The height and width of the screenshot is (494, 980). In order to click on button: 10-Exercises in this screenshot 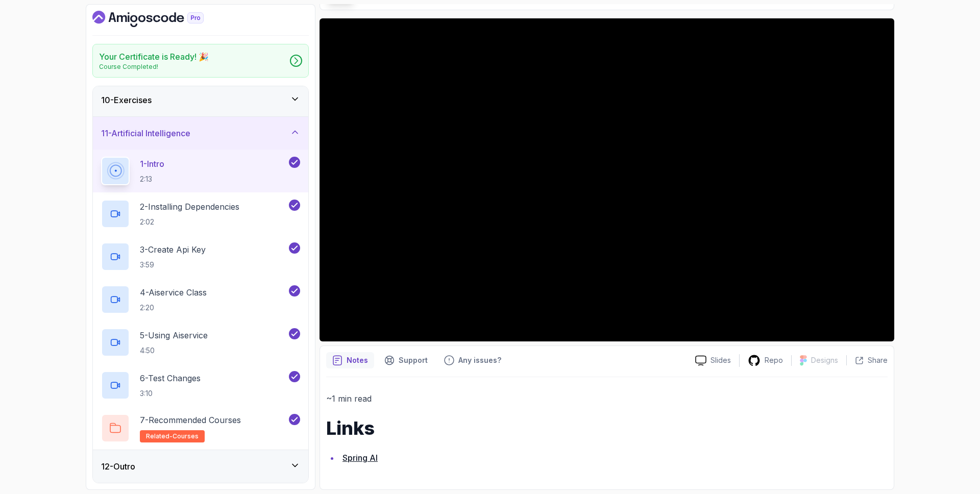, I will do `click(201, 100)`.